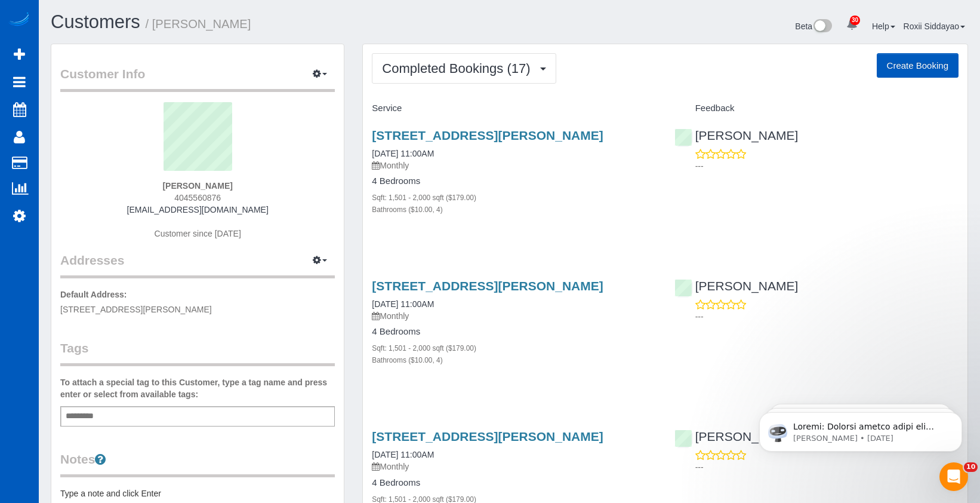 This screenshot has height=503, width=980. I want to click on a: 30, so click(852, 25).